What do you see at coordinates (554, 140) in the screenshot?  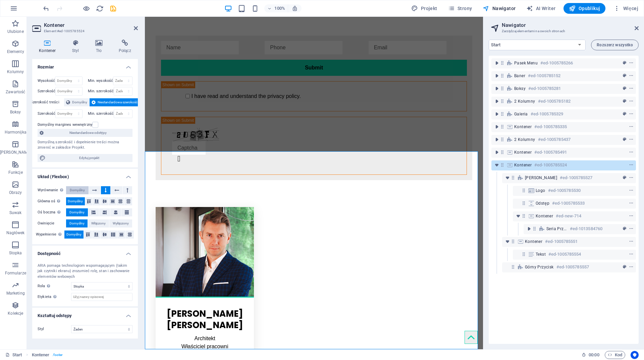 I see `h6: #ed-1005785437` at bounding box center [554, 140].